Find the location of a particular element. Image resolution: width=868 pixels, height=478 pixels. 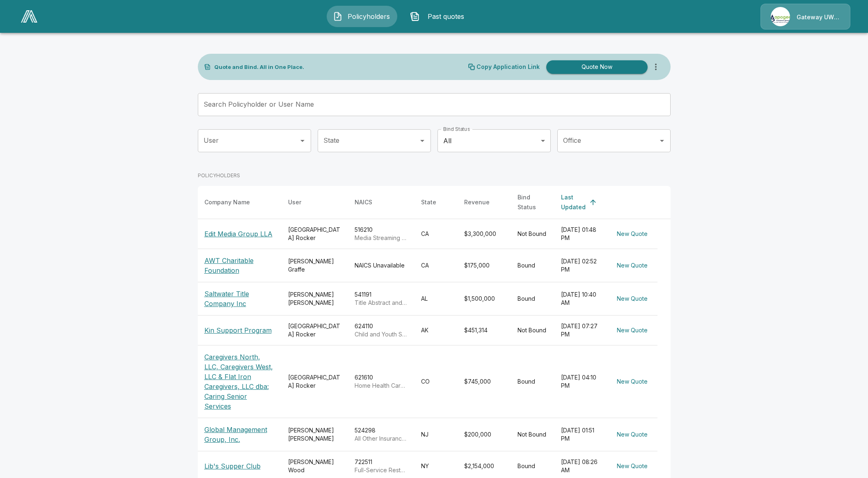

p: Title Abstract and Settlement Offices is located at coordinates (381, 303).